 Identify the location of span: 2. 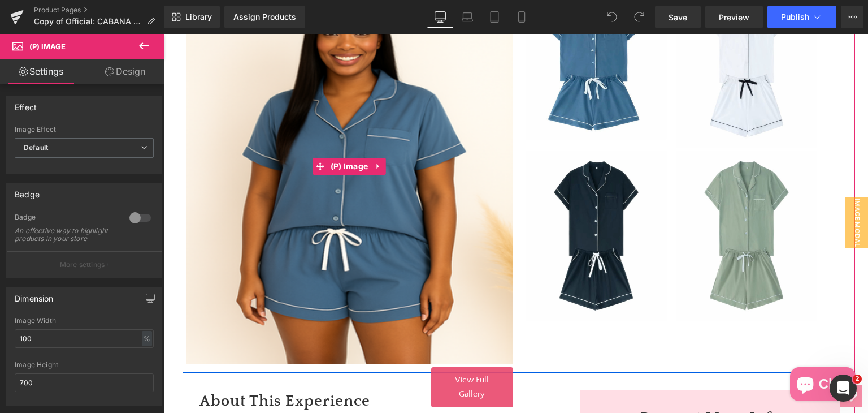
(857, 378).